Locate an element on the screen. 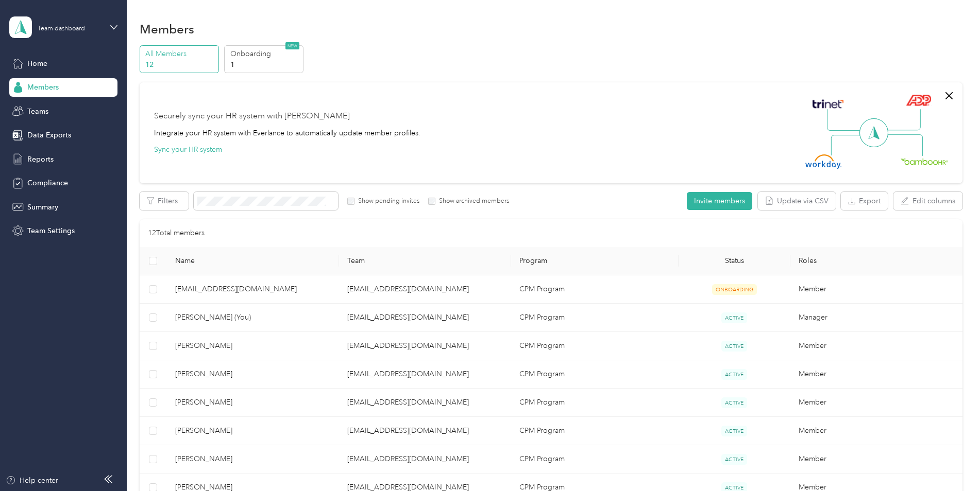 Image resolution: width=980 pixels, height=491 pixels. button: Update via CSV is located at coordinates (796, 201).